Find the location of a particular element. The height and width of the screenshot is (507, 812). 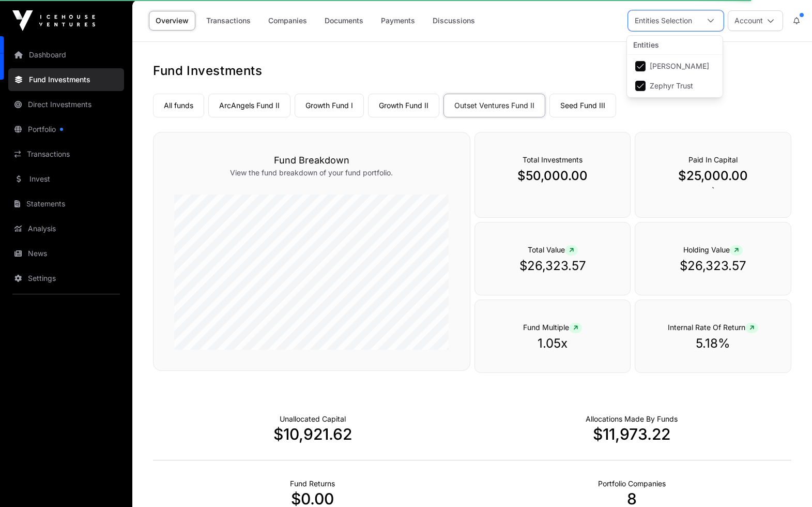

p: Number of Companies Deployed Into is located at coordinates (632, 484).